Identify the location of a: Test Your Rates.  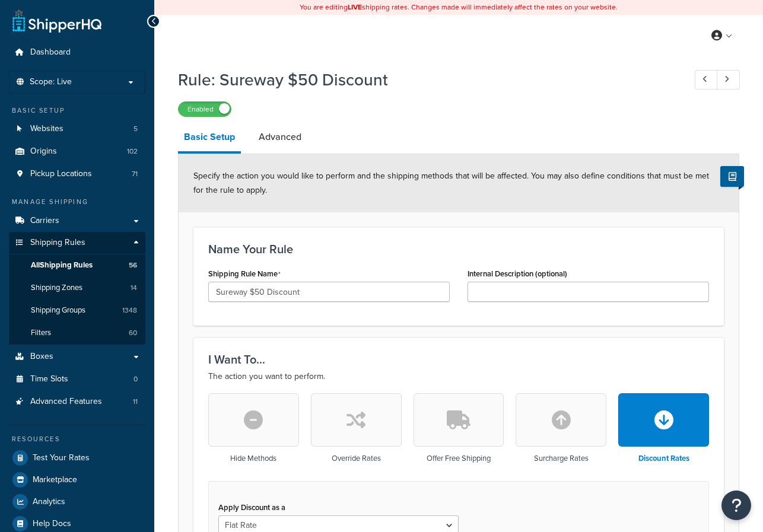
(77, 458).